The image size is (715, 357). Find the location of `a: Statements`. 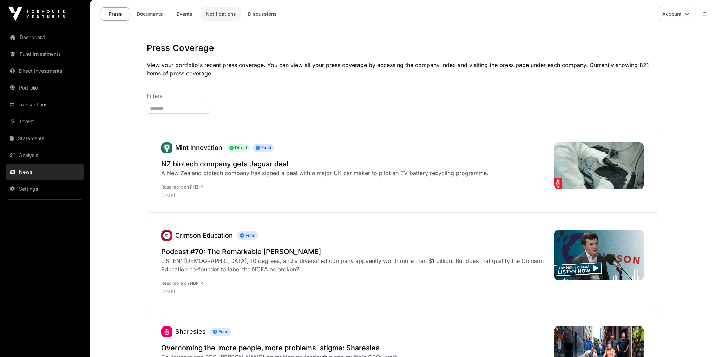

a: Statements is located at coordinates (45, 138).